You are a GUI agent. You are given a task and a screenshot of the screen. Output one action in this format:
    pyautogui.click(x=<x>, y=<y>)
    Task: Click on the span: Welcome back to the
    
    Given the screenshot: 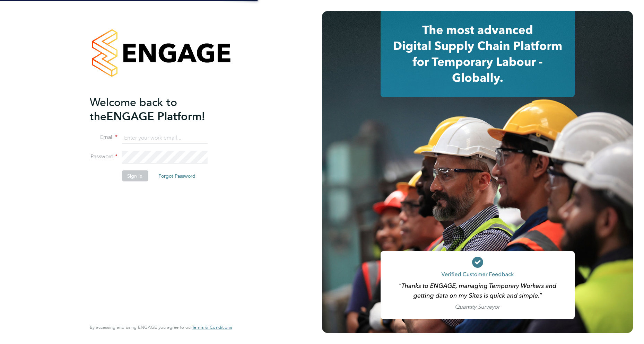 What is the action you would take?
    pyautogui.click(x=134, y=109)
    